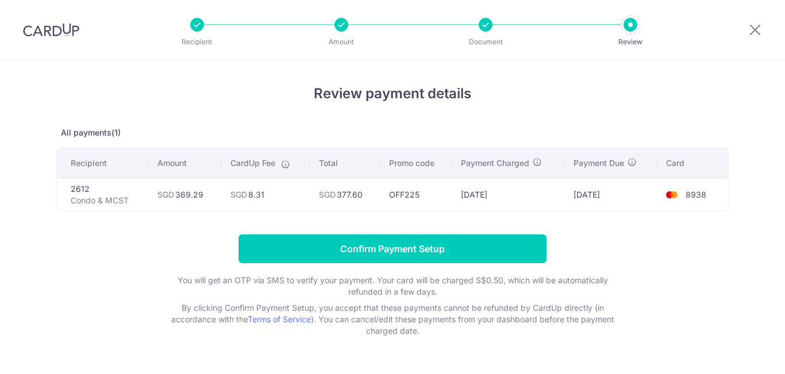 This screenshot has height=374, width=785. What do you see at coordinates (393, 133) in the screenshot?
I see `p: All payments(1)` at bounding box center [393, 133].